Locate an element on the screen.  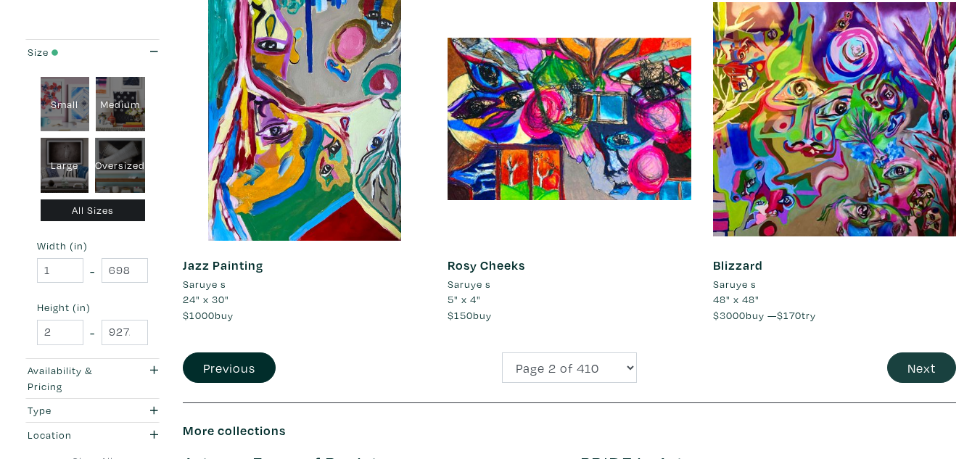
a: Blizzard is located at coordinates (738, 264).